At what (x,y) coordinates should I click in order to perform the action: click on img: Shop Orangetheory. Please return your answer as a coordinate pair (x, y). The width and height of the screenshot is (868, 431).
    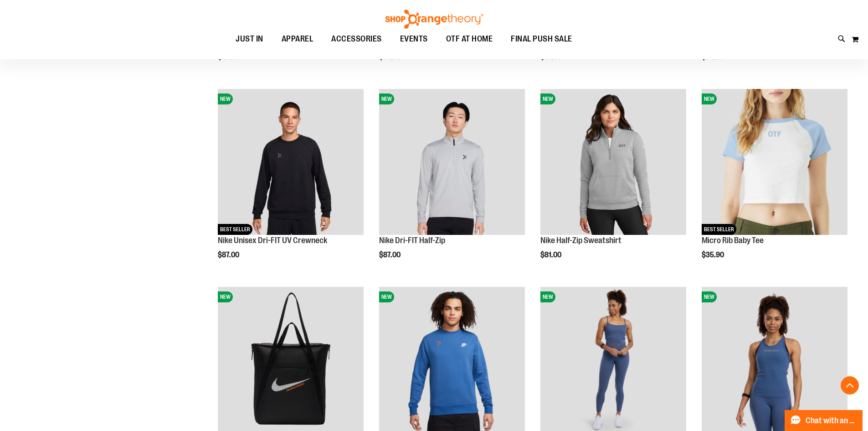
    Looking at the image, I should click on (434, 19).